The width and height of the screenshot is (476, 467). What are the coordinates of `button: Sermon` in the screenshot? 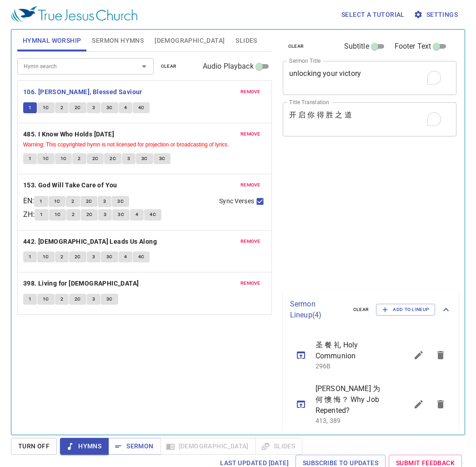 It's located at (134, 446).